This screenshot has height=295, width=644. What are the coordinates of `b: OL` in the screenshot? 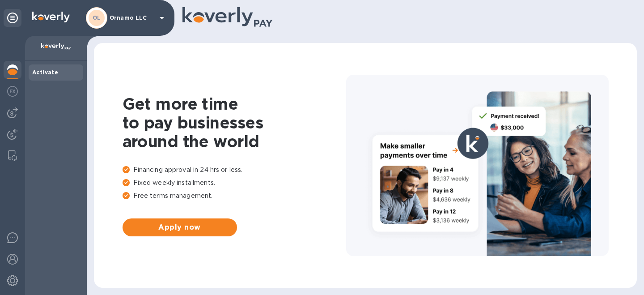 It's located at (96, 17).